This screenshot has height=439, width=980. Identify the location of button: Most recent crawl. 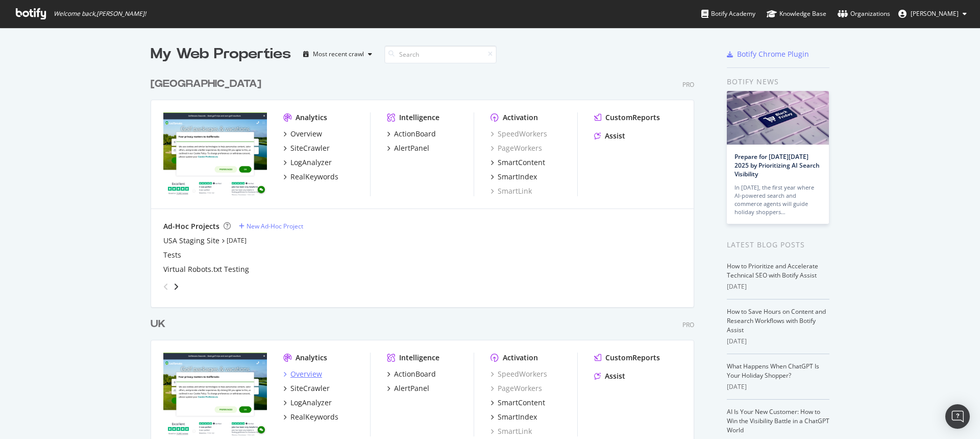
(337, 54).